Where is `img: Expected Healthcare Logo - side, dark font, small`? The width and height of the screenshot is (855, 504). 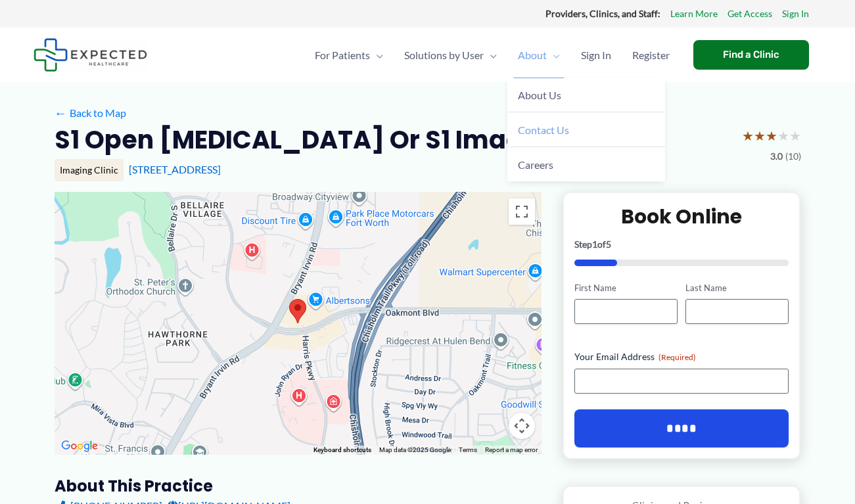 img: Expected Healthcare Logo - side, dark font, small is located at coordinates (90, 54).